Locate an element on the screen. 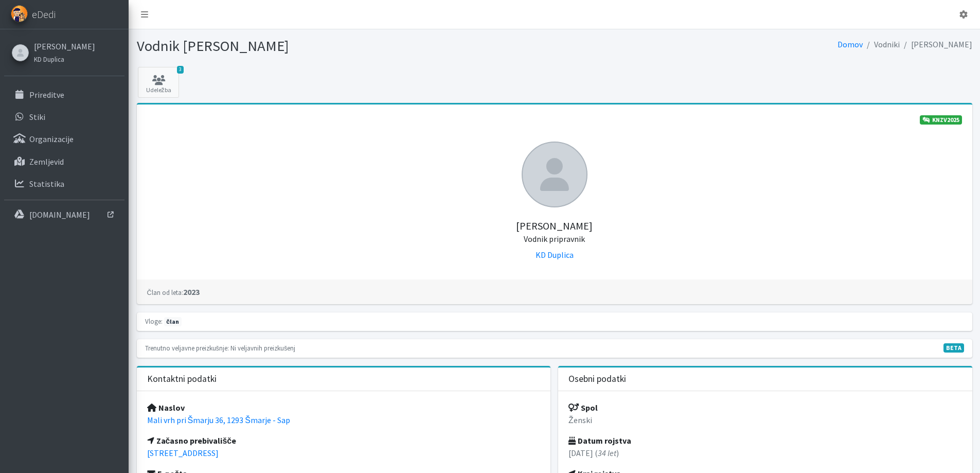 The width and height of the screenshot is (980, 473). p: Statistika is located at coordinates (46, 184).